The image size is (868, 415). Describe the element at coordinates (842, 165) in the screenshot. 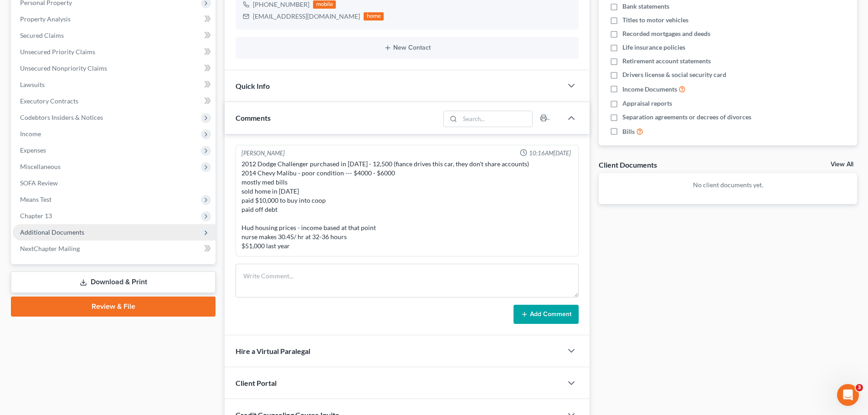

I see `a: View All` at that location.